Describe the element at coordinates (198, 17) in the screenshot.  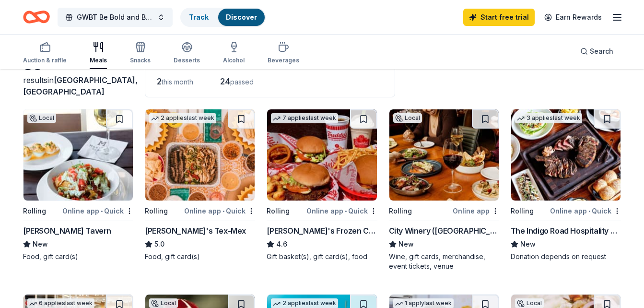
I see `a: Track` at that location.